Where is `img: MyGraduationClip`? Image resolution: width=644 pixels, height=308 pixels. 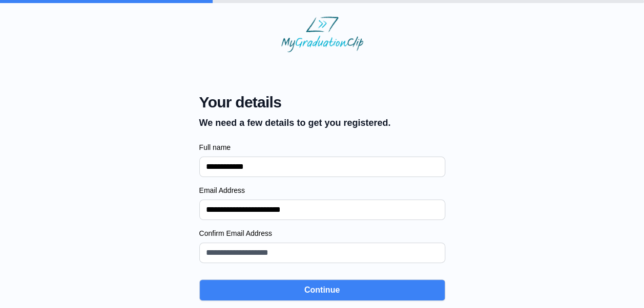 img: MyGraduationClip is located at coordinates (322, 34).